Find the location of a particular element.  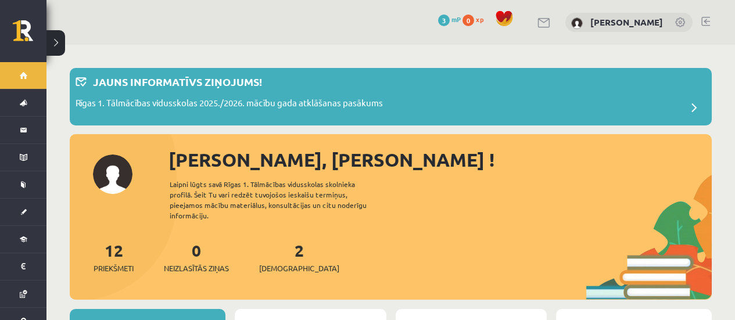

a: Rīgas 1. Tālmācības vidusskola is located at coordinates (30, 35).